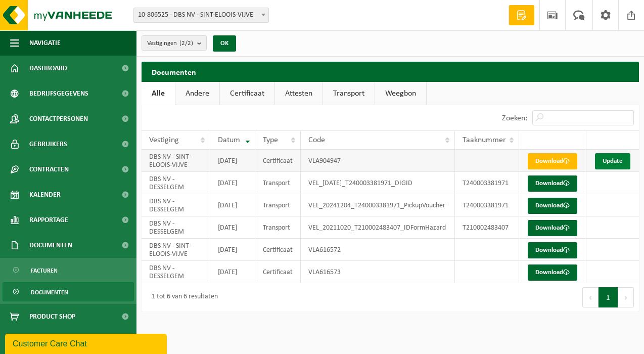 The height and width of the screenshot is (354, 644). Describe the element at coordinates (515, 119) in the screenshot. I see `label: Zoeken:` at that location.